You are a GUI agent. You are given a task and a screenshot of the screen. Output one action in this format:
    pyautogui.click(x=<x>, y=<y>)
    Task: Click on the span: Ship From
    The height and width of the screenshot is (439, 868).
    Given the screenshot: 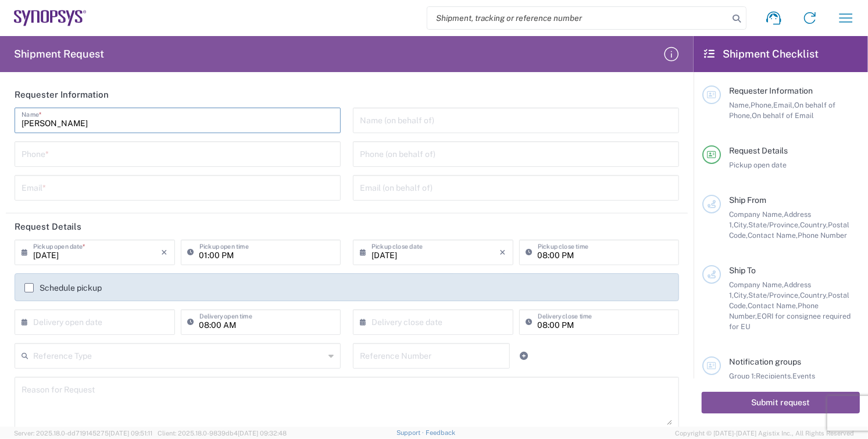 What is the action you would take?
    pyautogui.click(x=748, y=200)
    